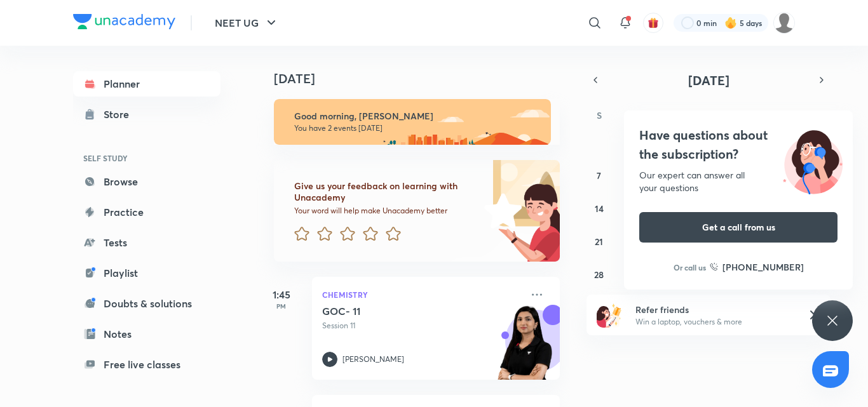  I want to click on p: Session 11, so click(422, 326).